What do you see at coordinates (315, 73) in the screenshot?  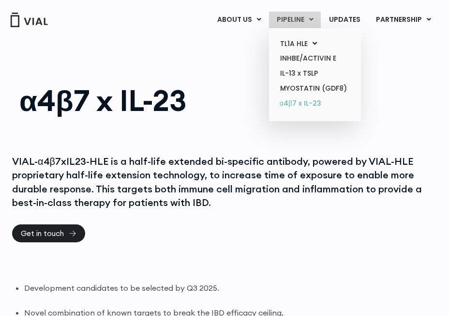 I see `a: IL-13 x TSLP` at bounding box center [315, 73].